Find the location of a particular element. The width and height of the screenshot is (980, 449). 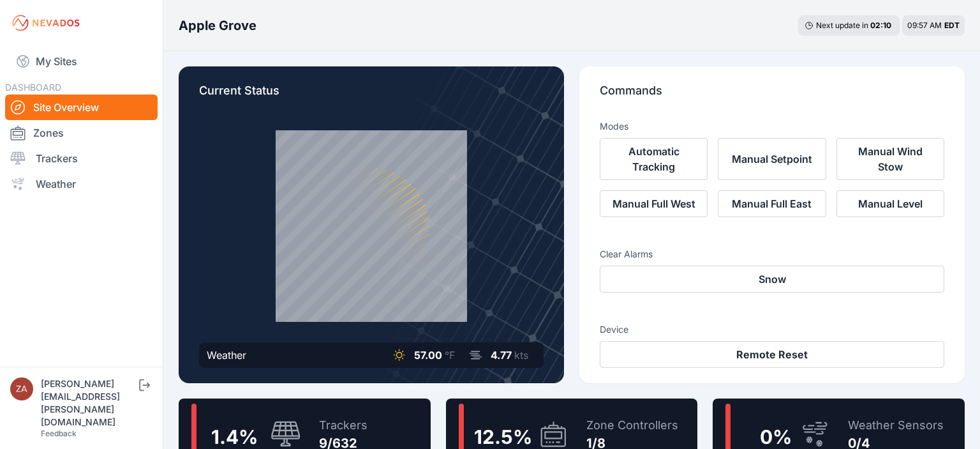

span: 1.4 % is located at coordinates (234, 436).